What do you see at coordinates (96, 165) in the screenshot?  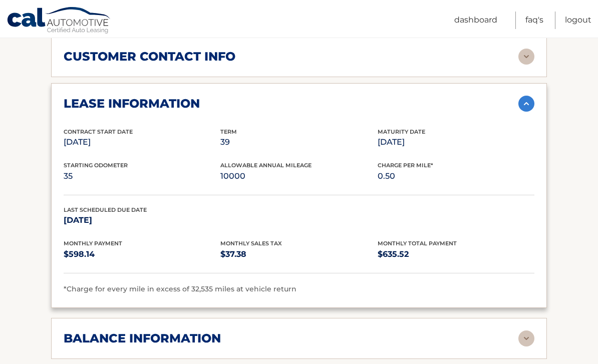 I see `span: Starting Odometer` at bounding box center [96, 165].